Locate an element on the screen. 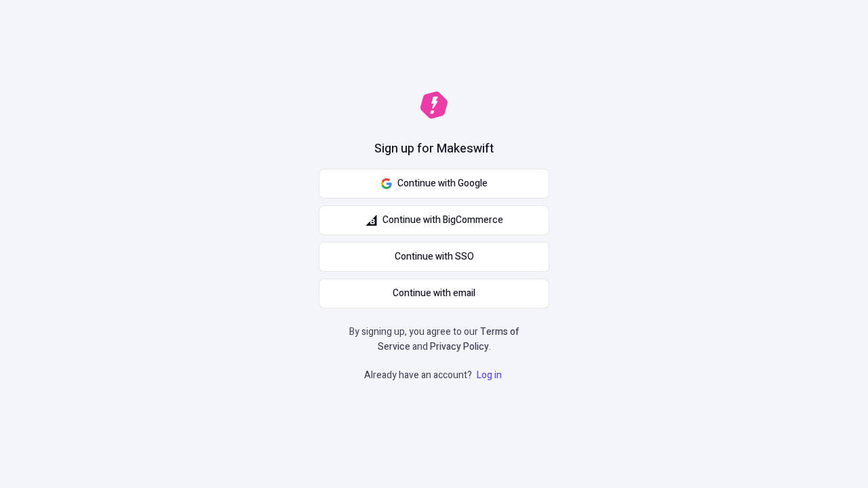 The width and height of the screenshot is (868, 488). button: Continue with BigCommerce is located at coordinates (434, 221).